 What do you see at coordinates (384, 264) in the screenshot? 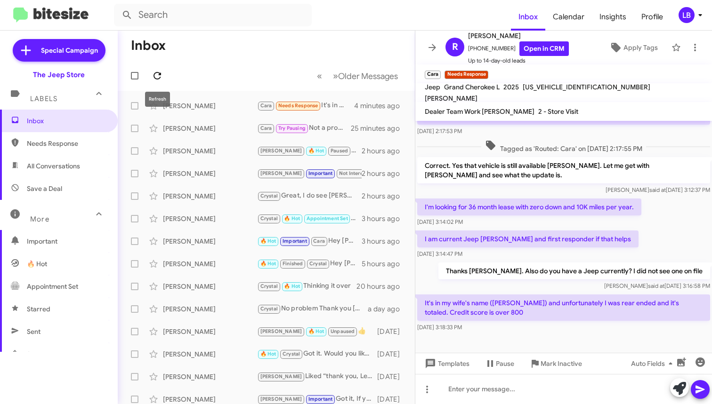
I see `div: 5 hours ago` at bounding box center [384, 264].